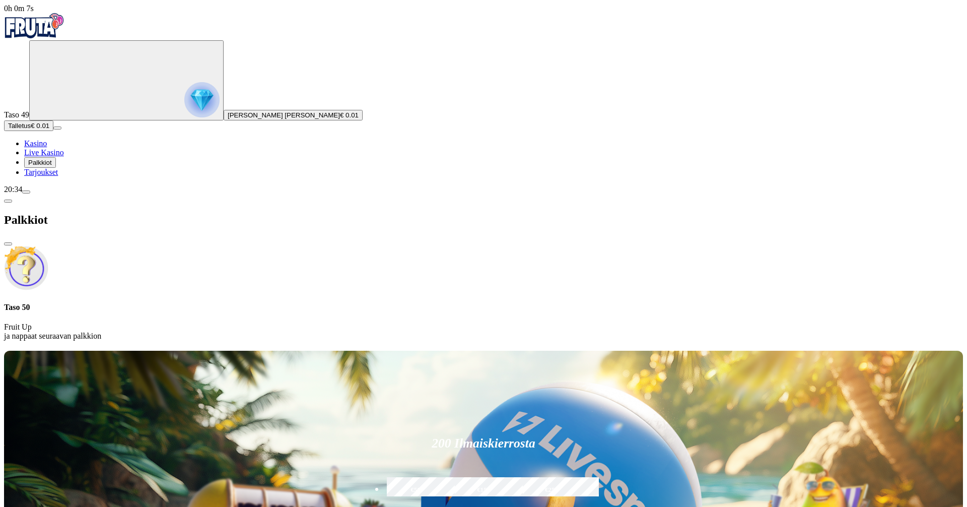  I want to click on span: Tarjoukset, so click(41, 172).